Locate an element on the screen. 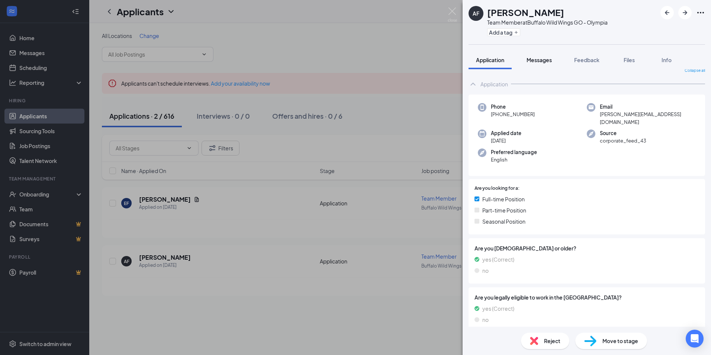  span: Info is located at coordinates (666, 60).